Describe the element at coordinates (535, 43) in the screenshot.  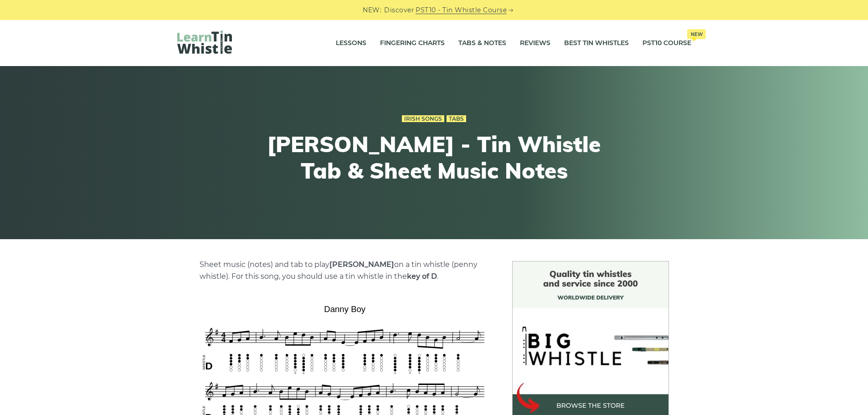
I see `a: Reviews` at that location.